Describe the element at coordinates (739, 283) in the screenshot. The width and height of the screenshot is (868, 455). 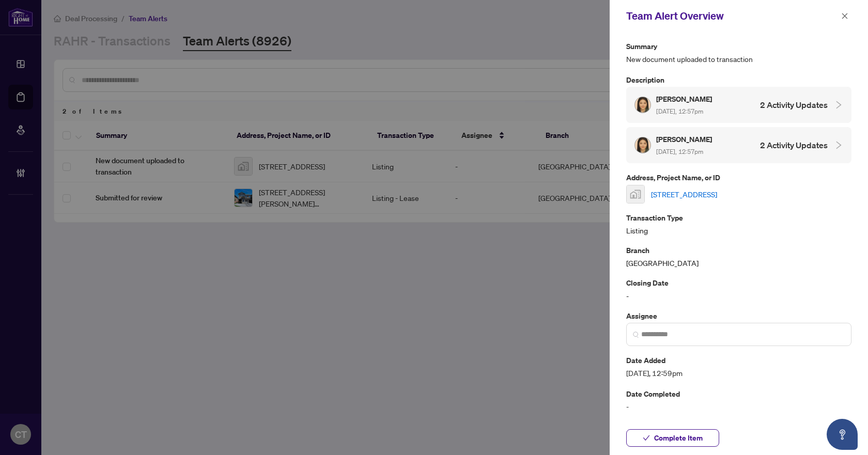
I see `p: Closing Date` at that location.